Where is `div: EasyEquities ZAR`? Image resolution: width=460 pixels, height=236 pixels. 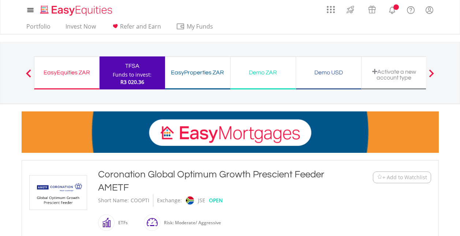 div: EasyEquities ZAR is located at coordinates (67, 73).